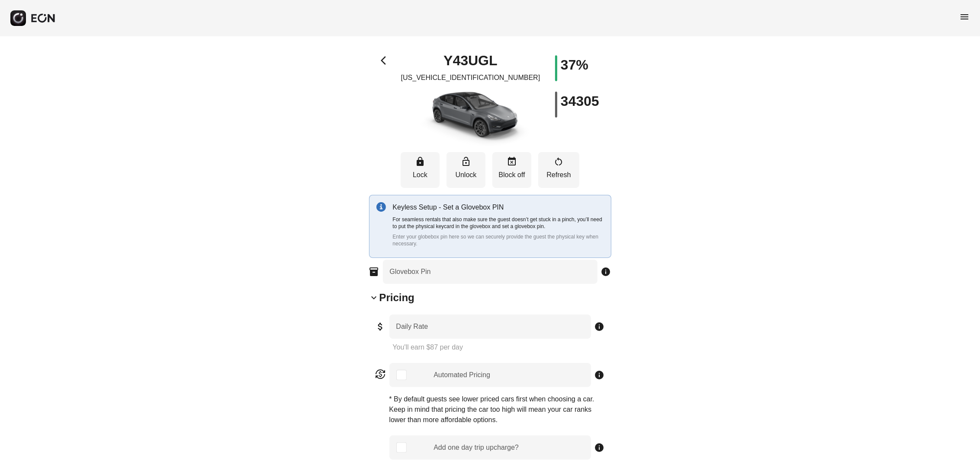  Describe the element at coordinates (386, 60) in the screenshot. I see `span: arrow_back_ios` at that location.